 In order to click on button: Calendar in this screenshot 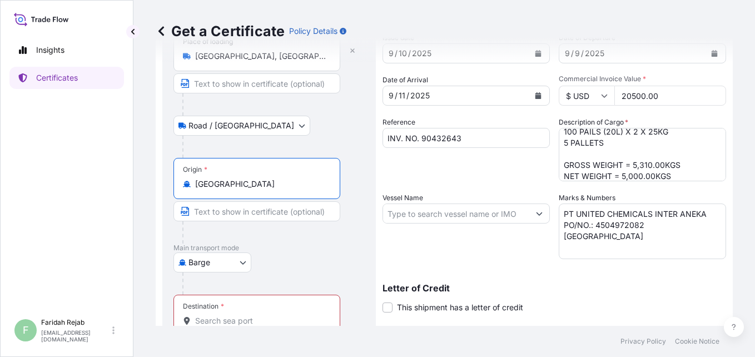, I will do `click(538, 96)`.